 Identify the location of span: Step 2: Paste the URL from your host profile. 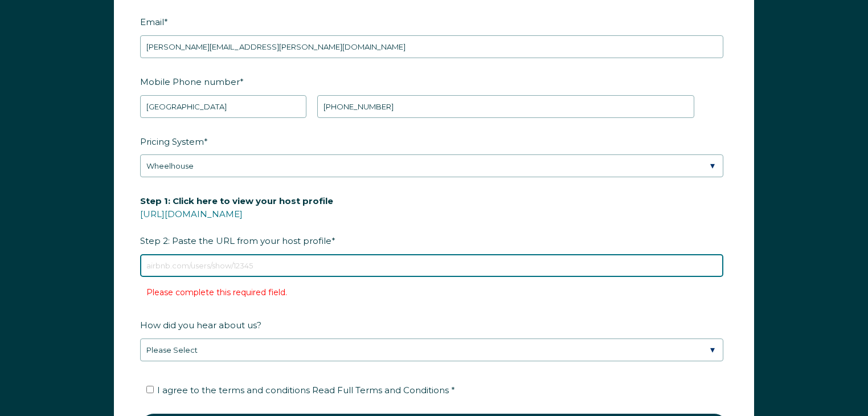
(236, 221).